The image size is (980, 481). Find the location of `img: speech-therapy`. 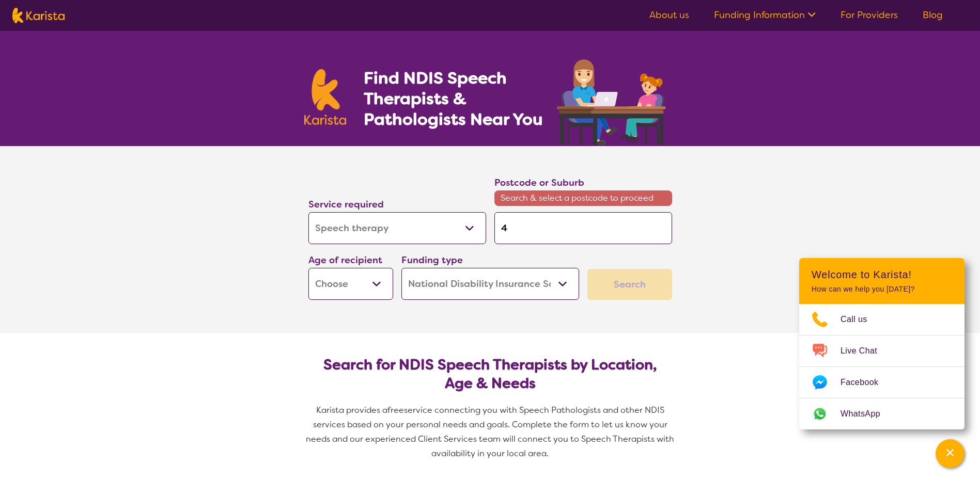

img: speech-therapy is located at coordinates (612, 101).